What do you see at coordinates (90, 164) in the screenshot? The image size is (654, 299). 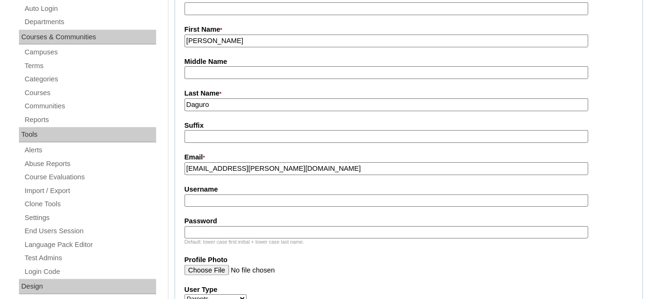 I see `a: Abuse Reports` at bounding box center [90, 164].